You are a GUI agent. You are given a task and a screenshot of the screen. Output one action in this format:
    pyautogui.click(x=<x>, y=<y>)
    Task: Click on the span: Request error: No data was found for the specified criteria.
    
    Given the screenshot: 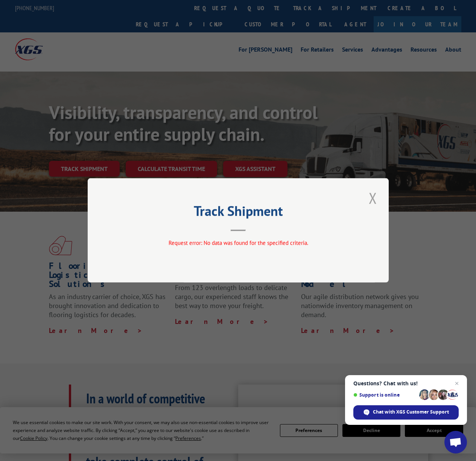 What is the action you would take?
    pyautogui.click(x=238, y=243)
    